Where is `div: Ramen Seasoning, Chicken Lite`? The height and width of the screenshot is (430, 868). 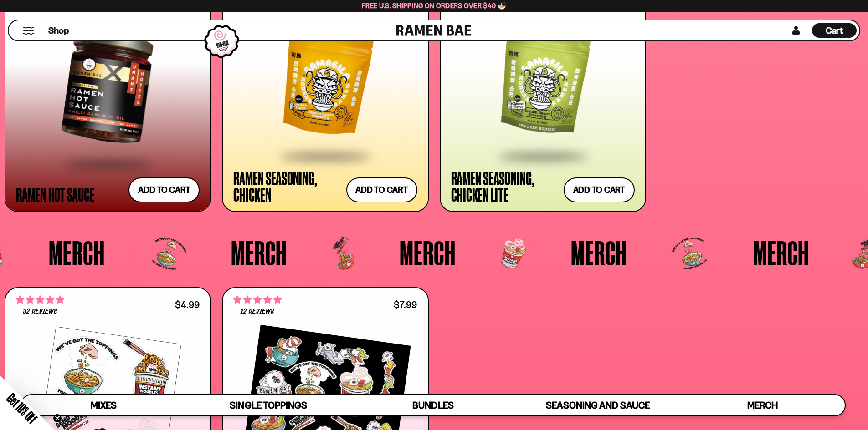
div: Ramen Seasoning, Chicken Lite is located at coordinates (505, 186).